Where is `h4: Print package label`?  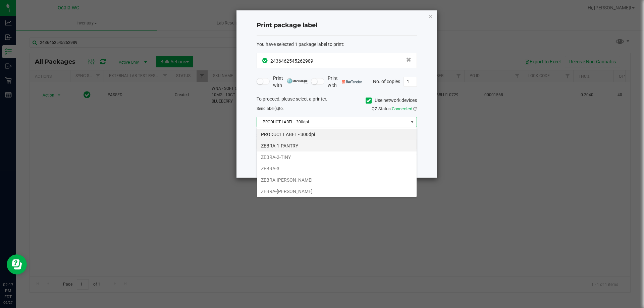 h4: Print package label is located at coordinates (337, 26).